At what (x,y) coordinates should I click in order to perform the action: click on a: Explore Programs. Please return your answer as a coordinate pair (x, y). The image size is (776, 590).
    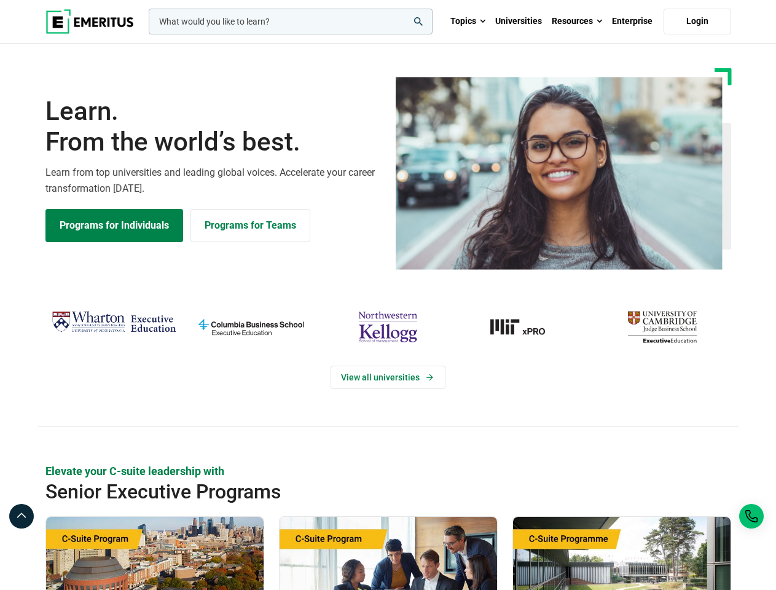
    Looking at the image, I should click on (114, 226).